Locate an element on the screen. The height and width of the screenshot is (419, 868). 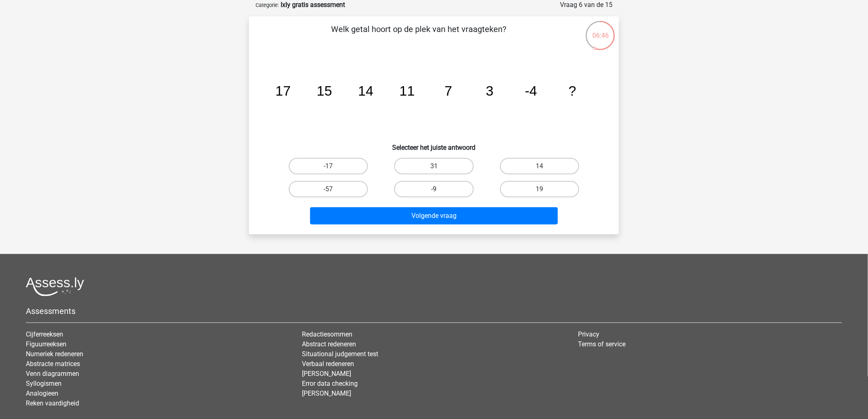
label: 31 is located at coordinates (434, 166).